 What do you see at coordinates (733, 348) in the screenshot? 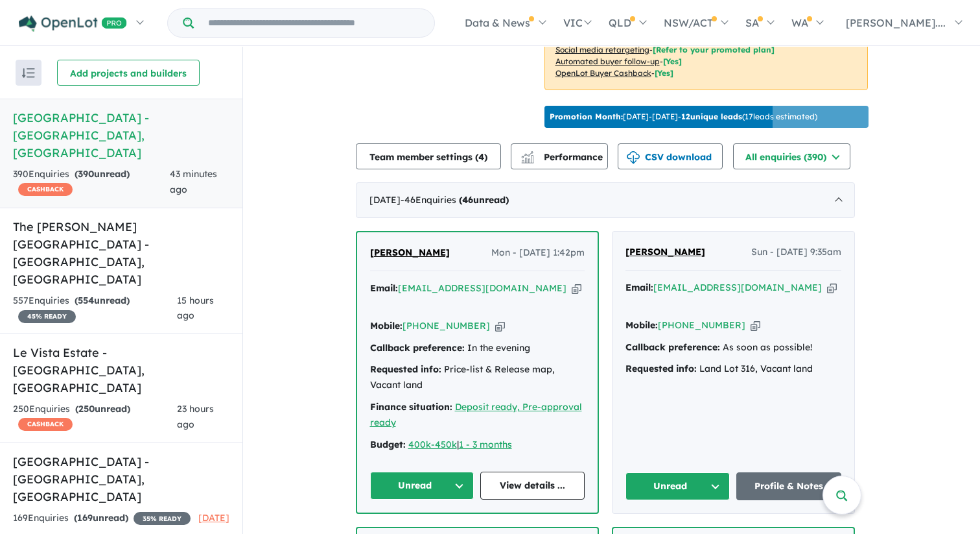
I see `div: As soon as possible!` at bounding box center [733, 348].